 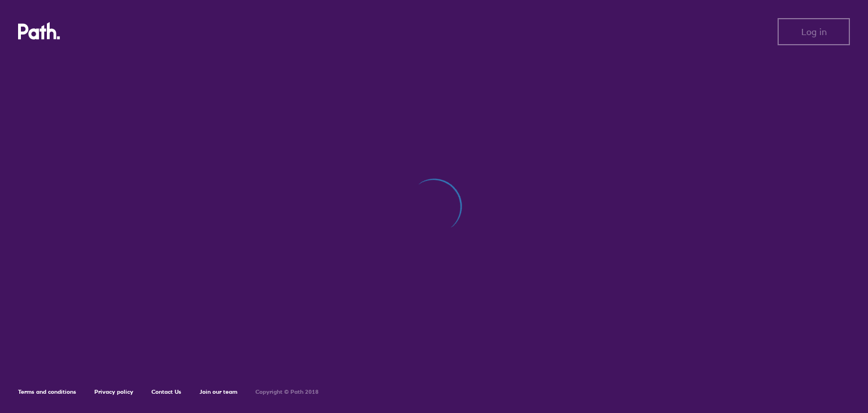 I want to click on a: Join our team, so click(x=218, y=391).